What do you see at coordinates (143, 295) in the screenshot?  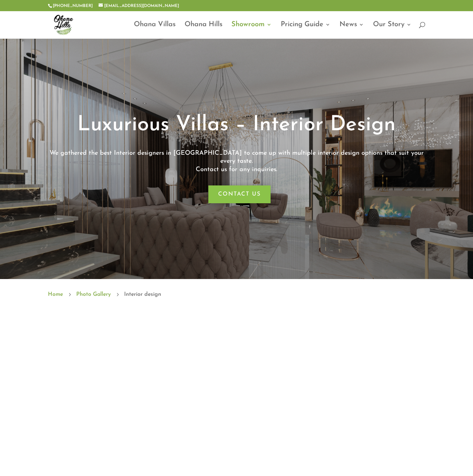 I see `span: Interior design` at bounding box center [143, 295].